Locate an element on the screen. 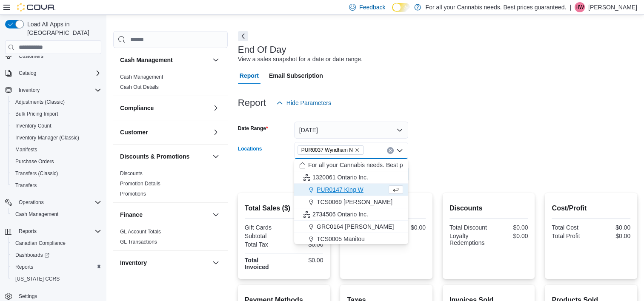 The width and height of the screenshot is (644, 301). span: Washington CCRS is located at coordinates (56, 279).